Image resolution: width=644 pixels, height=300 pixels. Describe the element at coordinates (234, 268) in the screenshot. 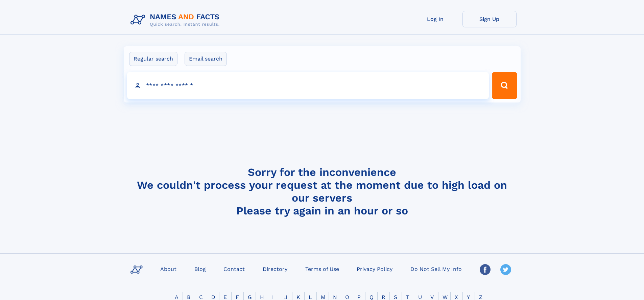

I see `a: Contact` at that location.